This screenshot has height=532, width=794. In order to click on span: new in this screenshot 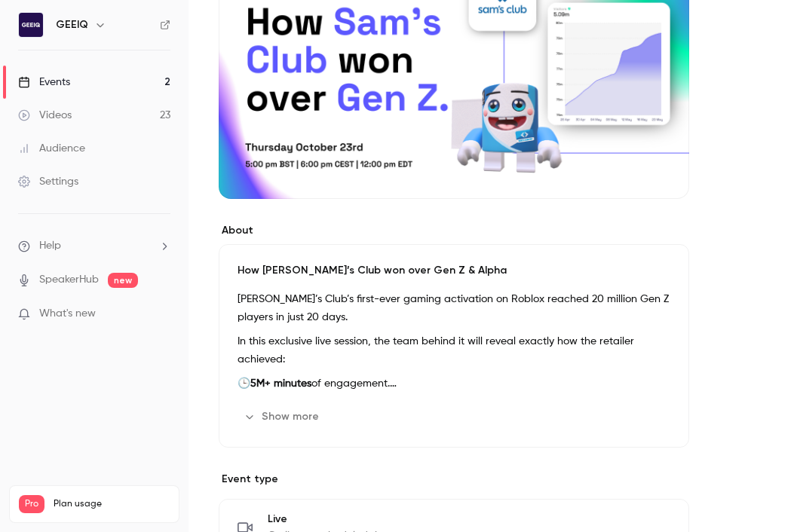, I will do `click(123, 280)`.